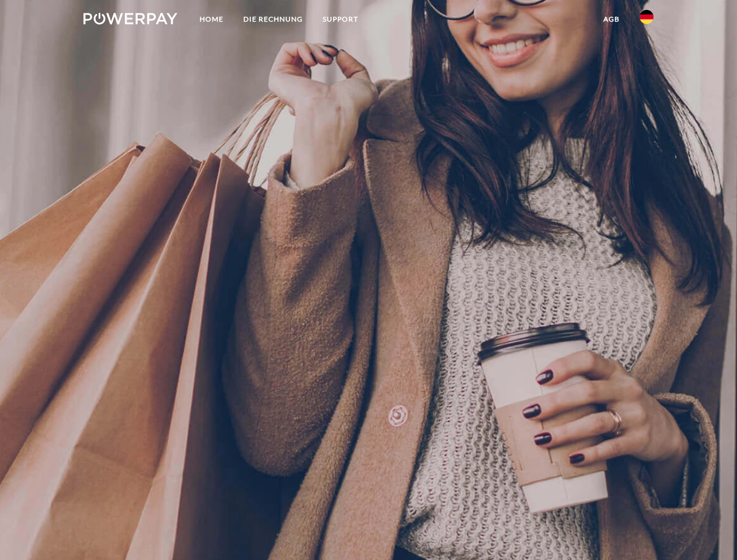  What do you see at coordinates (212, 19) in the screenshot?
I see `a: Home` at bounding box center [212, 19].